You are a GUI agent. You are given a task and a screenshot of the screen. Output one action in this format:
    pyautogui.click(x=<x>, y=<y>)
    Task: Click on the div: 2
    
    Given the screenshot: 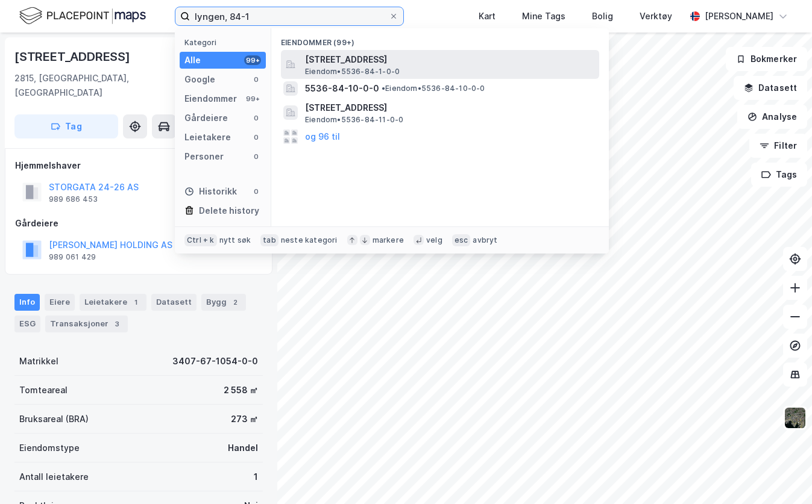 What is the action you would take?
    pyautogui.click(x=235, y=302)
    